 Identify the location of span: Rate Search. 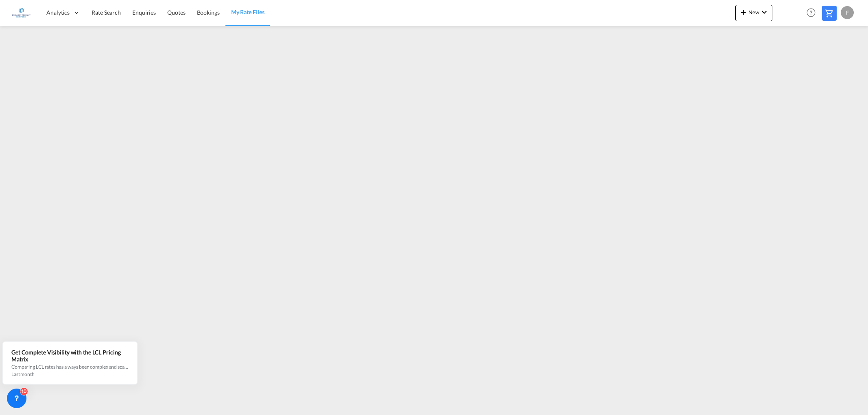
(106, 12).